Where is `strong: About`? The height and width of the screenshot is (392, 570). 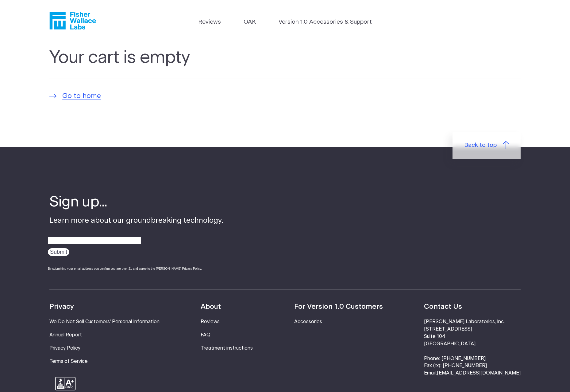
strong: About is located at coordinates (211, 306).